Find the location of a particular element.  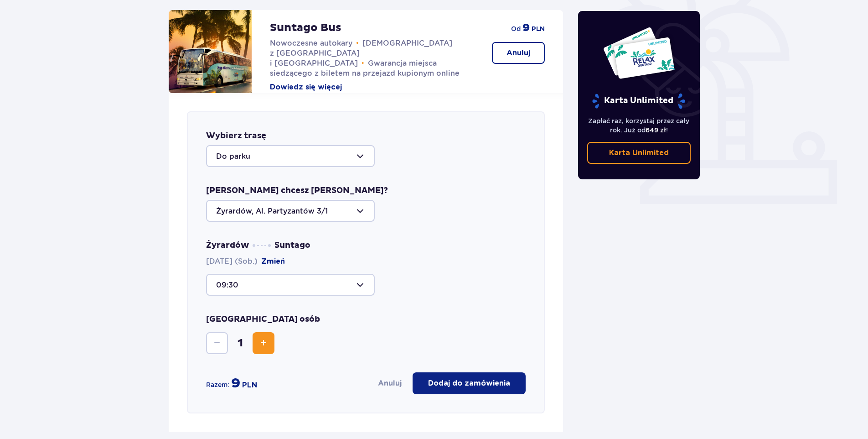

img: attraction is located at coordinates (210, 51).